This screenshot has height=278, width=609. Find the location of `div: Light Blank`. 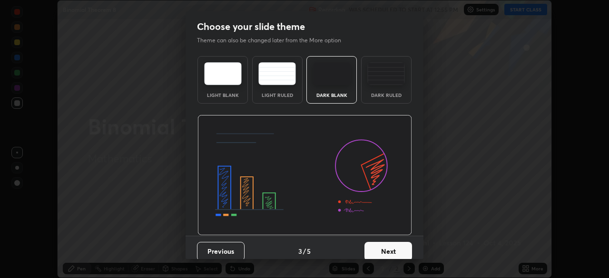

div: Light Blank is located at coordinates (223, 95).